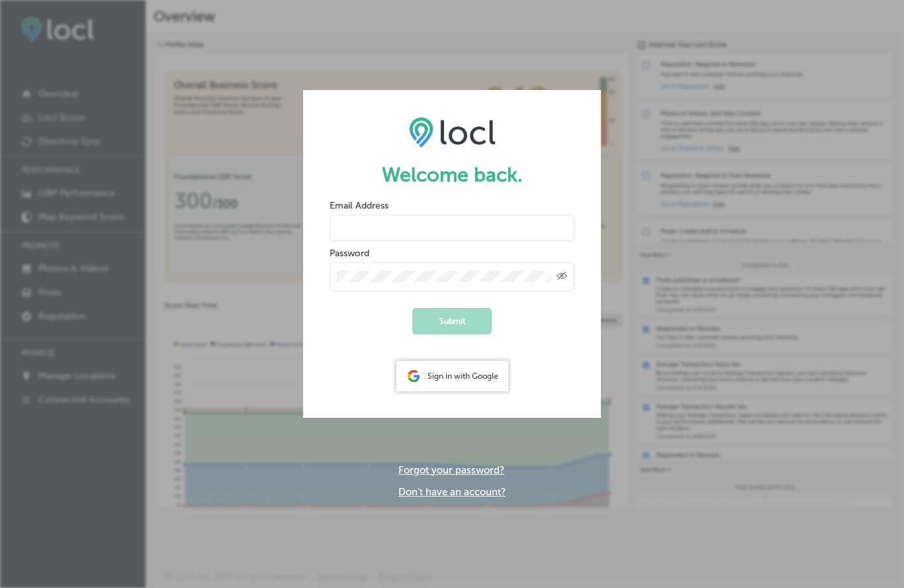 Image resolution: width=904 pixels, height=588 pixels. I want to click on div: Sign in with Google, so click(452, 376).